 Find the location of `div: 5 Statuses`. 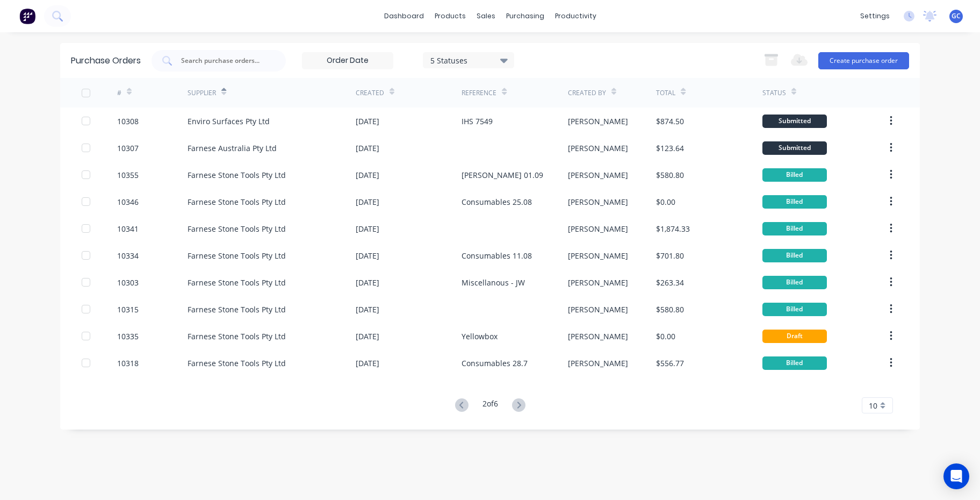

div: 5 Statuses is located at coordinates (469, 60).